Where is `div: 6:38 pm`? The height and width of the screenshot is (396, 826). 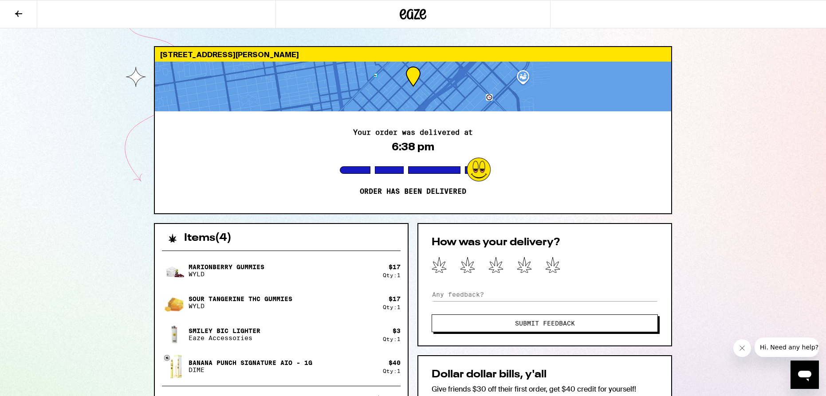 div: 6:38 pm is located at coordinates (413, 147).